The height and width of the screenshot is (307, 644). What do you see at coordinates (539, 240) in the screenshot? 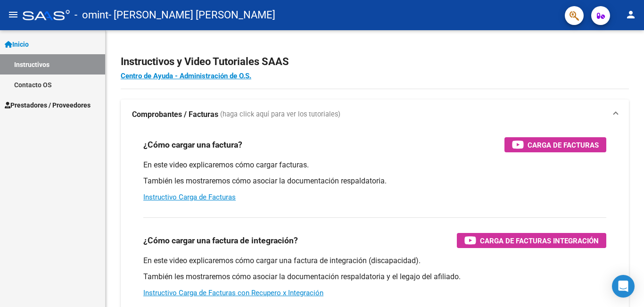
I see `span: Carga de Facturas Integración` at bounding box center [539, 240].